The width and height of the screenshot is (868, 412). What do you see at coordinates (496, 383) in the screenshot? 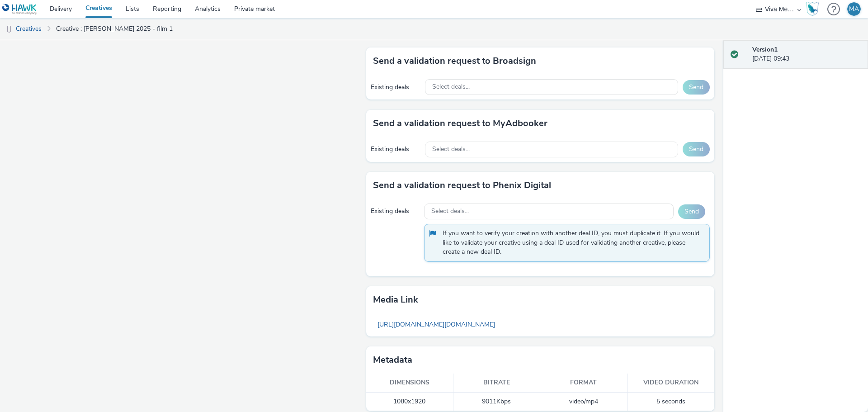
I see `th: Bitrate` at bounding box center [496, 383].